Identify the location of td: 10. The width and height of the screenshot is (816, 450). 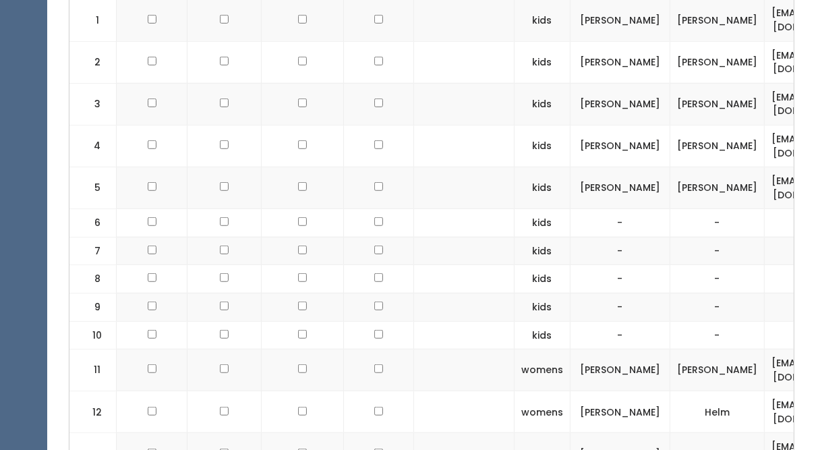
(93, 335).